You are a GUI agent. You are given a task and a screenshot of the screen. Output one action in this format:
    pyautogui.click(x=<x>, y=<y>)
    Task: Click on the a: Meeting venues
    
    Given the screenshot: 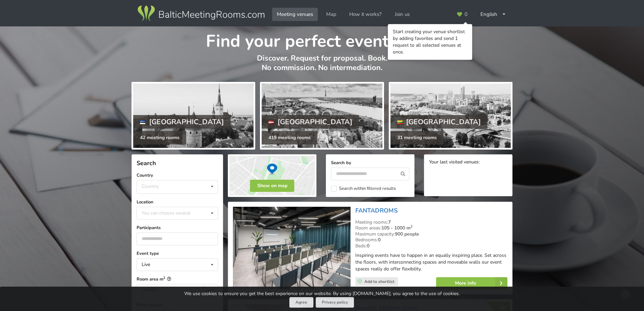 What is the action you would take?
    pyautogui.click(x=295, y=14)
    